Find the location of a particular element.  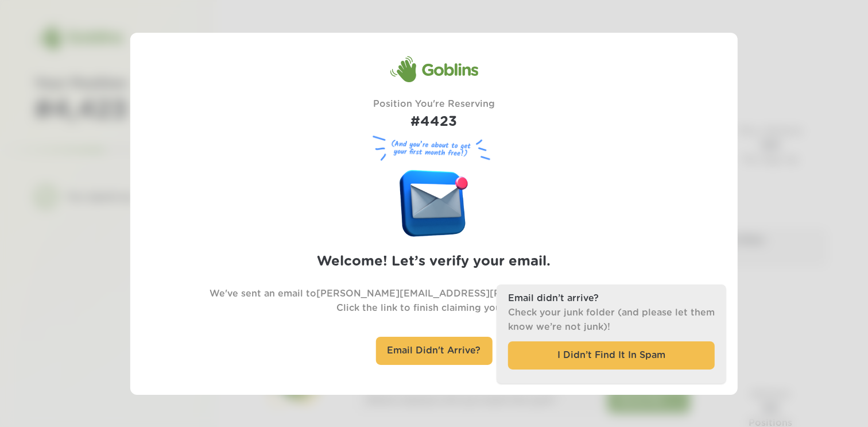

div: Position You're Reserving is located at coordinates (434, 115).